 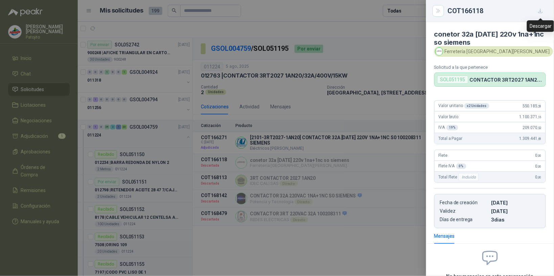 What do you see at coordinates (443, 155) in the screenshot?
I see `span: Flete` at bounding box center [443, 155].